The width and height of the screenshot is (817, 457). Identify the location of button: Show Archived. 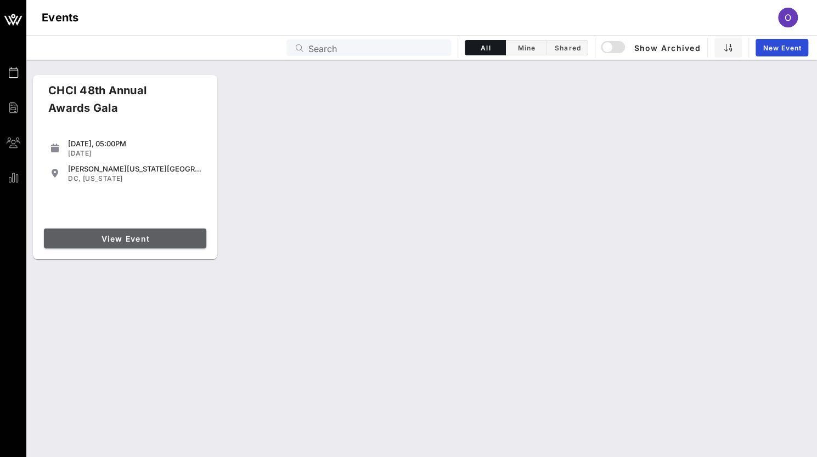
(651, 48).